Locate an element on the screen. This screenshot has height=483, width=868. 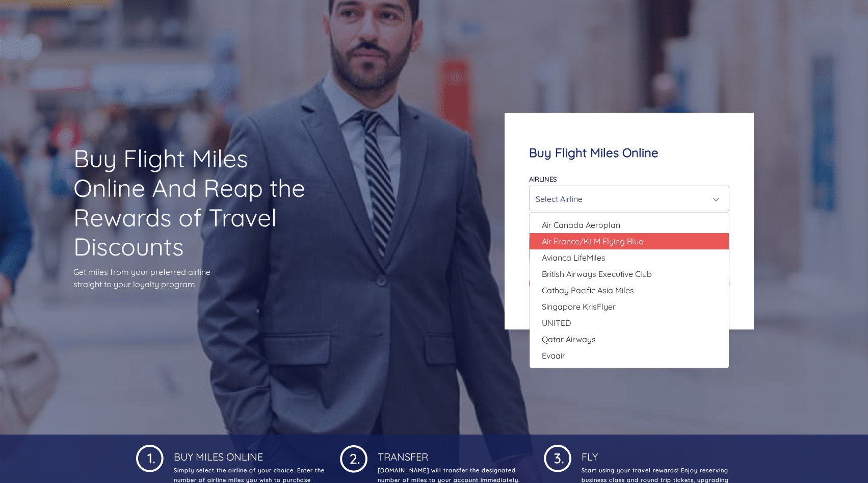
h4: Buy Flight Miles Online is located at coordinates (629, 153).